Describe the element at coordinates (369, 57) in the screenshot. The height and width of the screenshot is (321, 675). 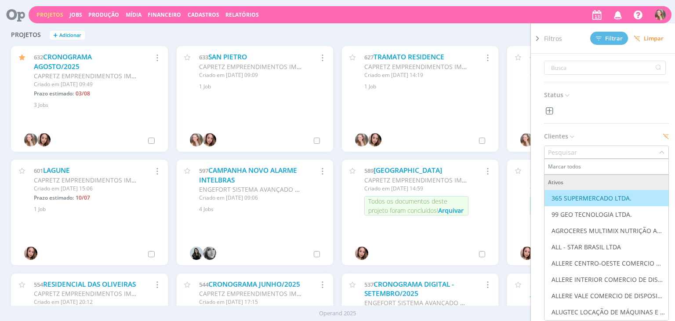
I see `span: 627` at that location.